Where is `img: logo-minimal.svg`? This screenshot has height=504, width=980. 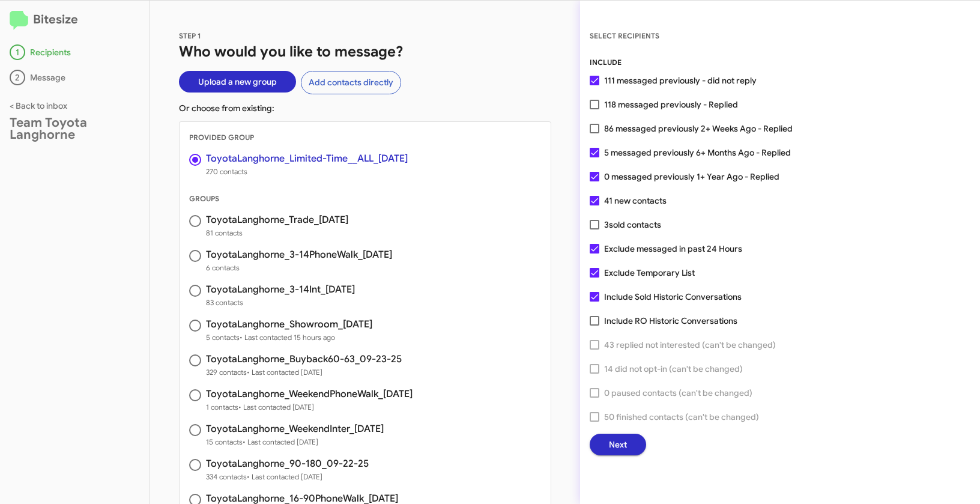 img: logo-minimal.svg is located at coordinates (19, 21).